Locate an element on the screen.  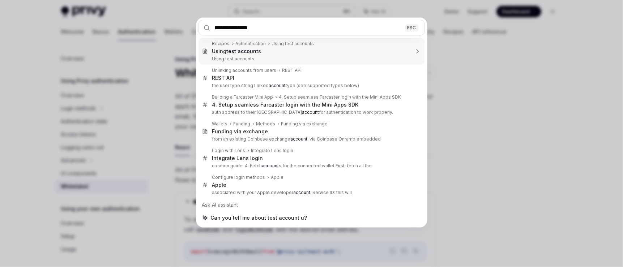
div: Using test accounts is located at coordinates (293, 44).